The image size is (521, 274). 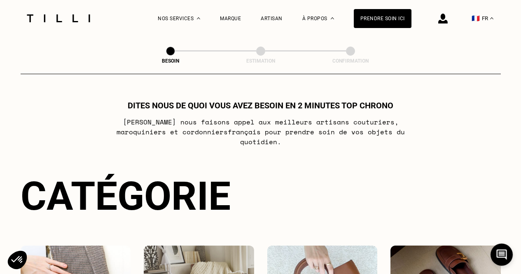 I want to click on div: Besoin, so click(x=170, y=61).